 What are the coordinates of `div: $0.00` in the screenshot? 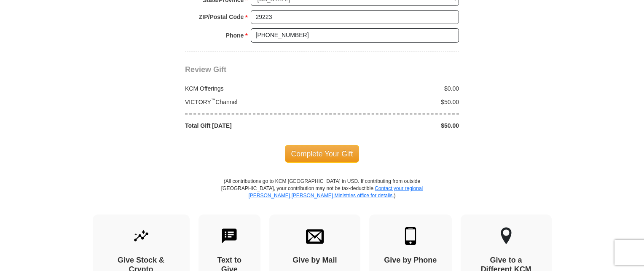 It's located at (393, 88).